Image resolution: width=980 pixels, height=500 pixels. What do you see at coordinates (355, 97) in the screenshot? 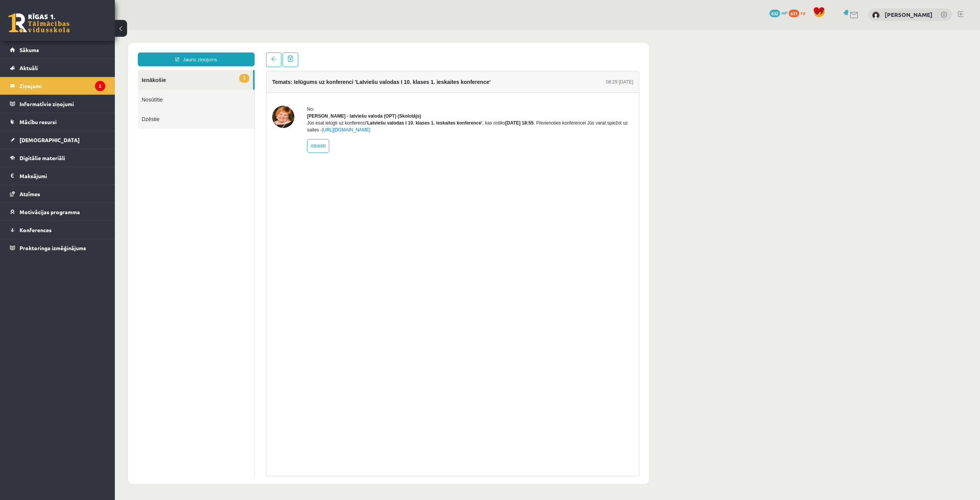
I see `div: Jūs esat ielūgti uz konferenci , kas notiks . Pievienoties konferencei Jūs varat spiežot uz saites -` at bounding box center [355, 97].